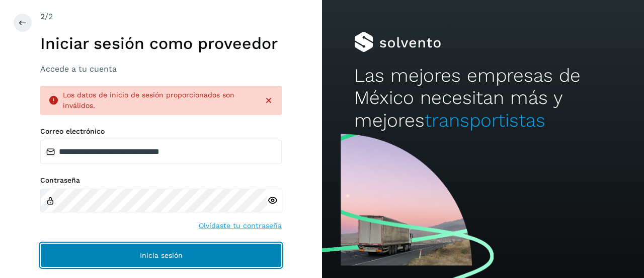 This screenshot has width=644, height=278. What do you see at coordinates (161, 17) in the screenshot?
I see `div: /2` at bounding box center [161, 17].